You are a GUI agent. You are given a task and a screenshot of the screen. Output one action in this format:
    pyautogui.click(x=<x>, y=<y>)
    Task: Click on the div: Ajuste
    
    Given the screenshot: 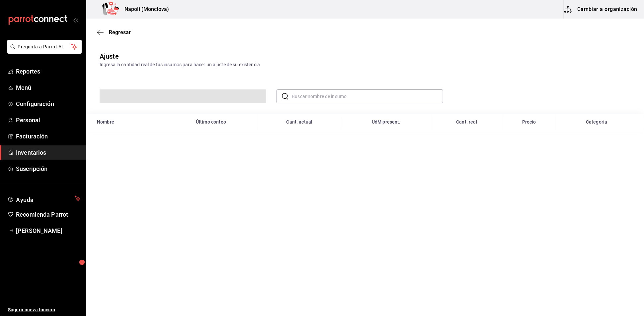 What is the action you would take?
    pyautogui.click(x=109, y=56)
    